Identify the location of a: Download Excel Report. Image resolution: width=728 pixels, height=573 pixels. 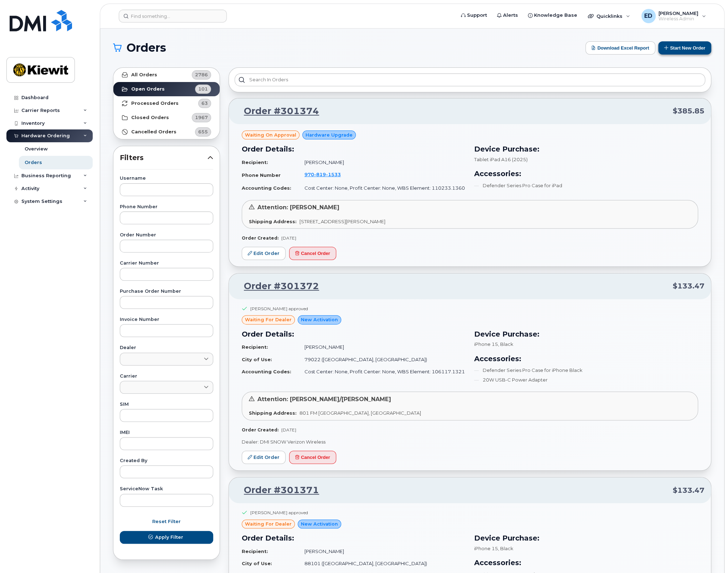
(621, 48).